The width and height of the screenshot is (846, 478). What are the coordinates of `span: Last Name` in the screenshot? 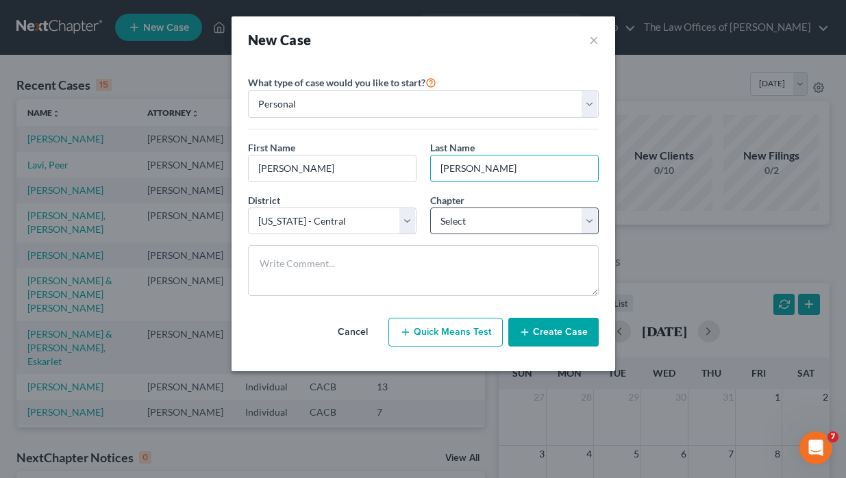 It's located at (452, 147).